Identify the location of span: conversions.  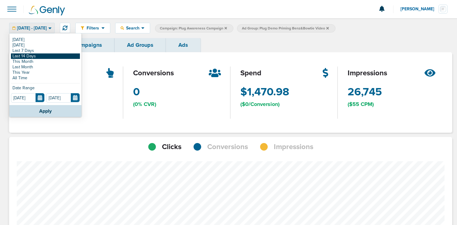
(153, 73).